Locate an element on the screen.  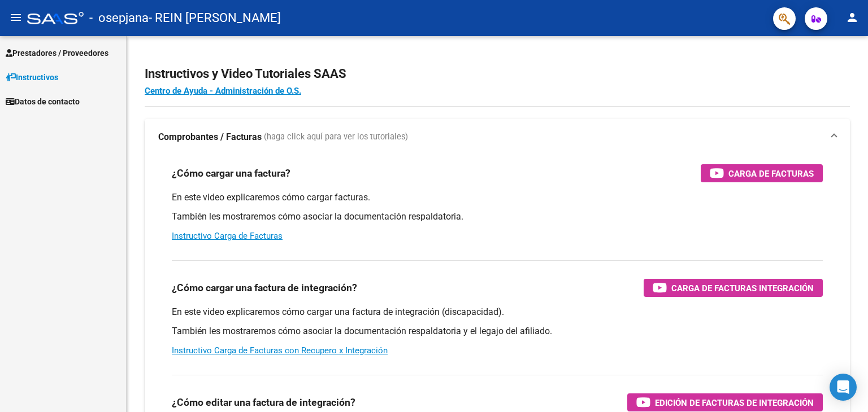
h3: ¿Cómo cargar una factura de integración? is located at coordinates (265, 288).